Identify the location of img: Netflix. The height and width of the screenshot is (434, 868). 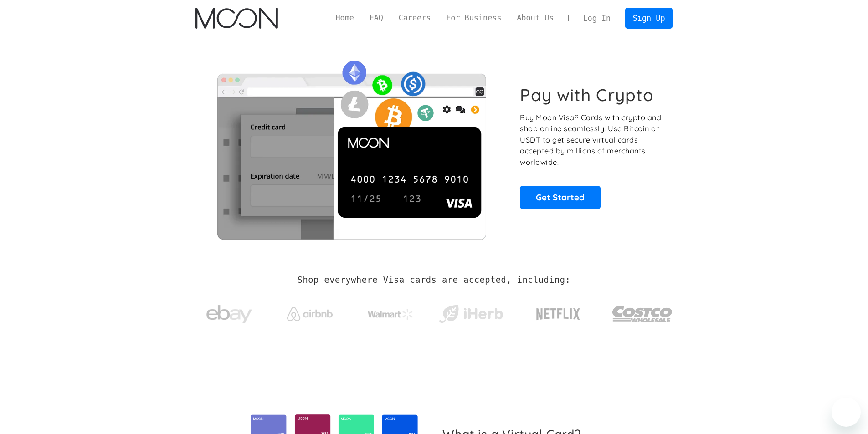
(558, 314).